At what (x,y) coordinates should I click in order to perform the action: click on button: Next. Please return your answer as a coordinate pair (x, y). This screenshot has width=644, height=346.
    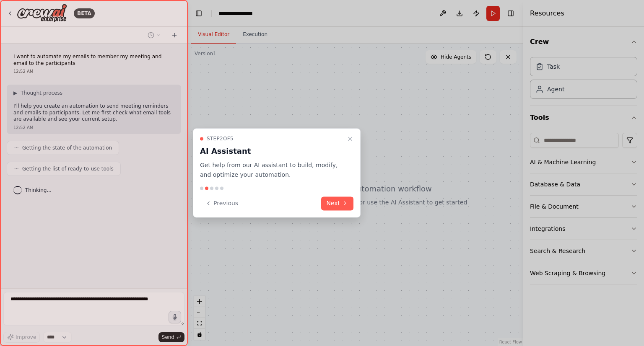
    Looking at the image, I should click on (337, 203).